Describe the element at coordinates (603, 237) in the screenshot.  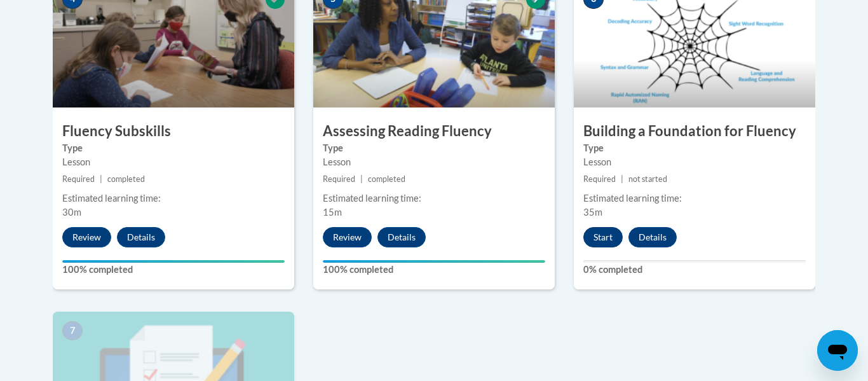
I see `button: Start` at that location.